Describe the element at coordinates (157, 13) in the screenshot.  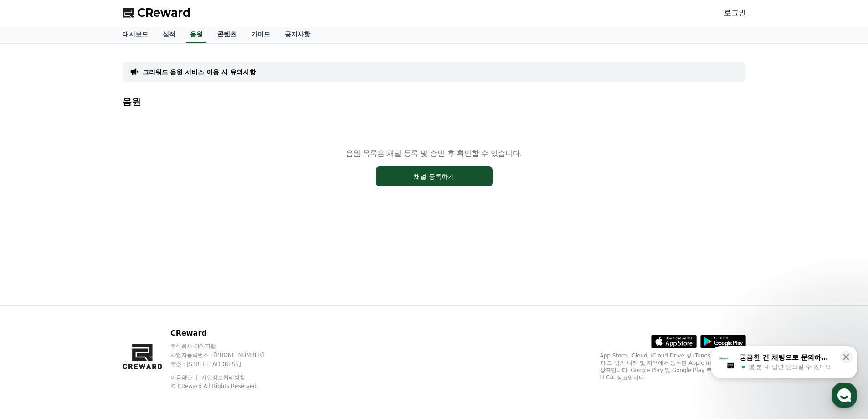
I see `a: CReward` at that location.